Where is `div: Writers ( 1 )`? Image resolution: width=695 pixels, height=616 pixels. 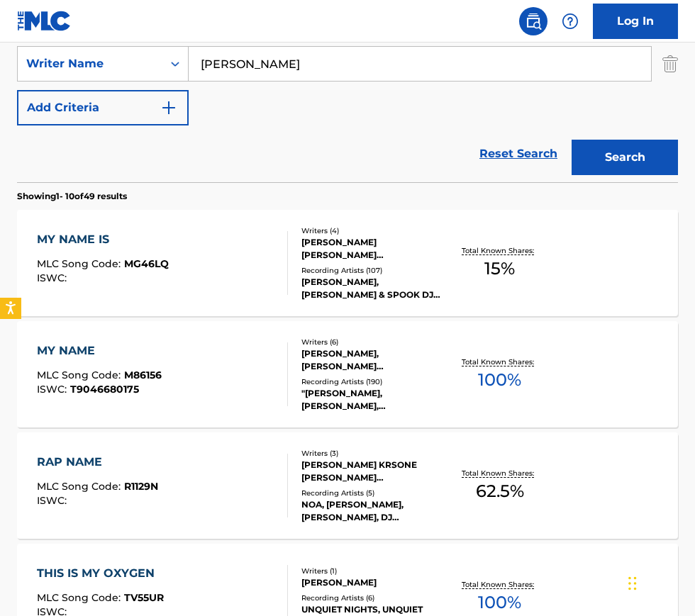 div: Writers ( 1 ) is located at coordinates (373, 571).